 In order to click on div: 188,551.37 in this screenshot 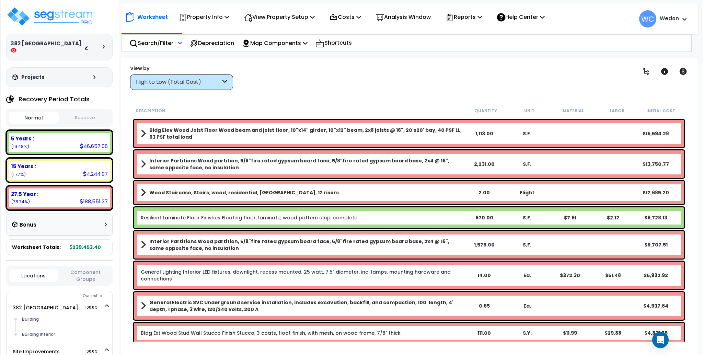, I will do `click(94, 201)`.